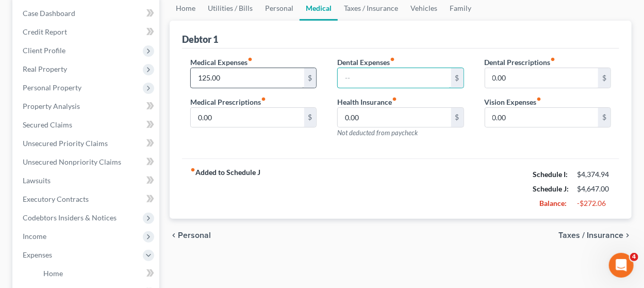 This screenshot has width=644, height=288. I want to click on div: -$272.06, so click(594, 203).